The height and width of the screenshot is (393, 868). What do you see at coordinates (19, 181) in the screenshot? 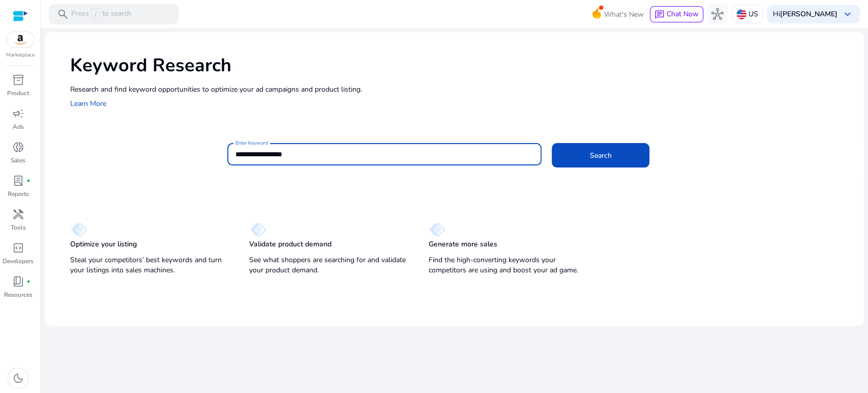
I see `span: lab_profile` at bounding box center [19, 181].